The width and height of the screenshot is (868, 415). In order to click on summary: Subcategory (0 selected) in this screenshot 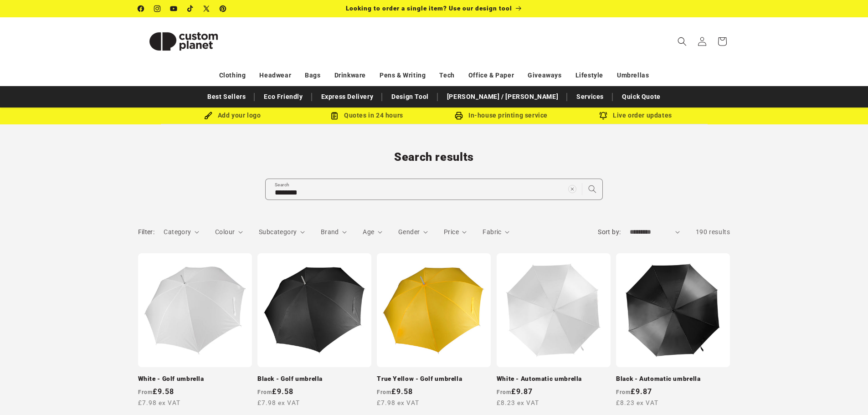, I will do `click(281, 232)`.